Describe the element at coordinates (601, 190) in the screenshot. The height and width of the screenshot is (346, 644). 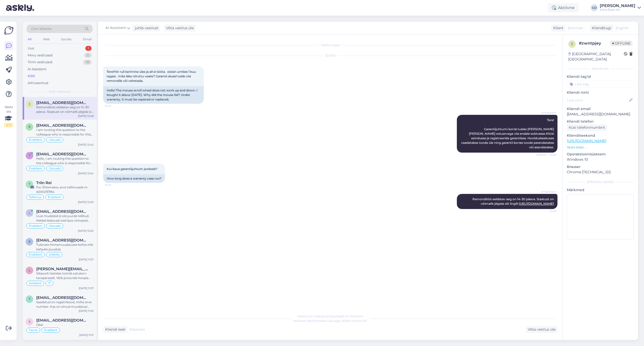
I see `p: Märkmed` at that location.